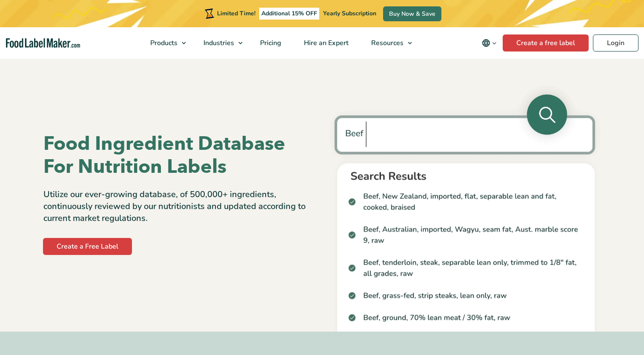 The height and width of the screenshot is (355, 644). I want to click on a: Industries, so click(220, 43).